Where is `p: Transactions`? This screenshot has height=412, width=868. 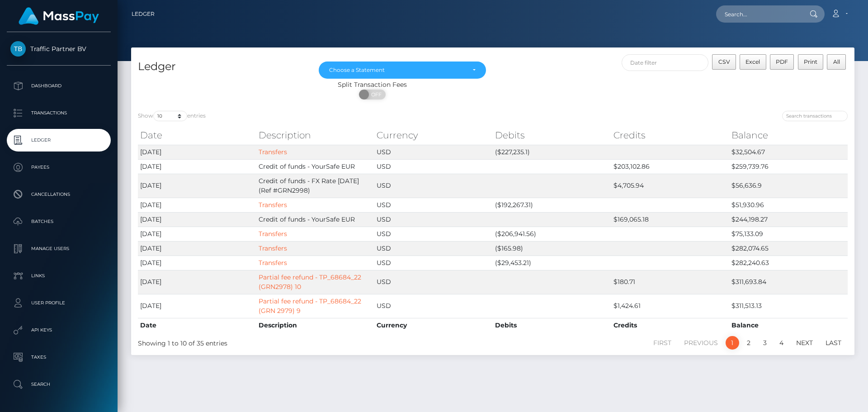 p: Transactions is located at coordinates (59, 113).